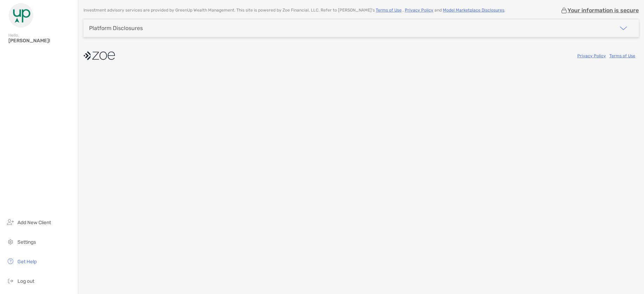  What do you see at coordinates (10, 261) in the screenshot?
I see `img: get-help icon` at bounding box center [10, 261].